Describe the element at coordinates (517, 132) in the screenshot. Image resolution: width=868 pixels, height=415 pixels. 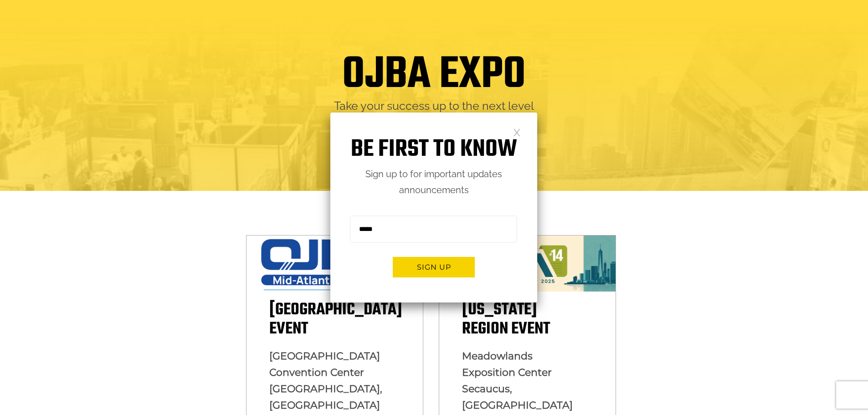
I see `a: Close` at that location.